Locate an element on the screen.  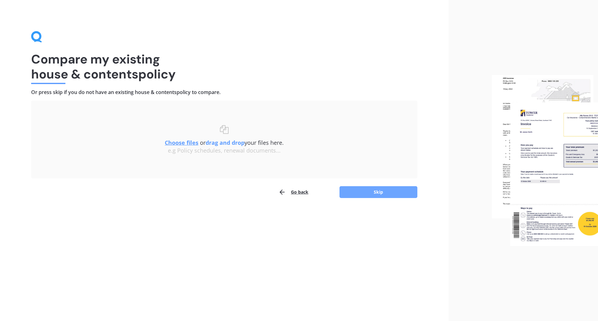
button: Skip is located at coordinates (379, 192).